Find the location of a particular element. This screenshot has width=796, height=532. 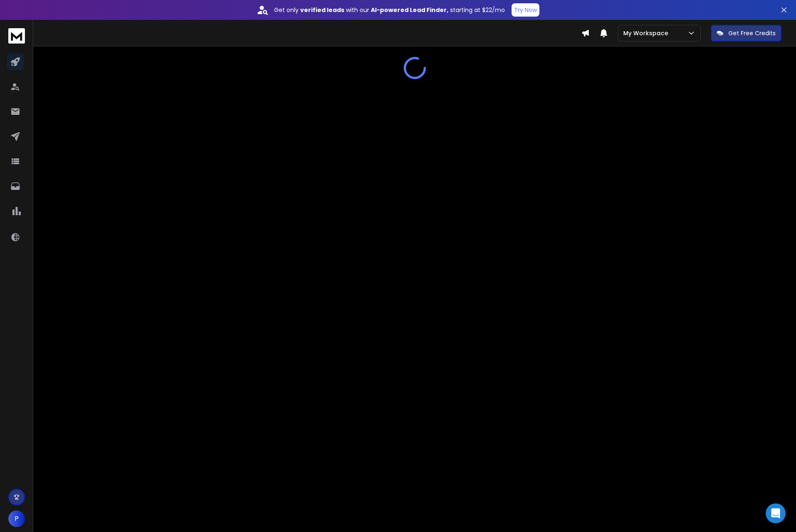

img: logo is located at coordinates (17, 36).